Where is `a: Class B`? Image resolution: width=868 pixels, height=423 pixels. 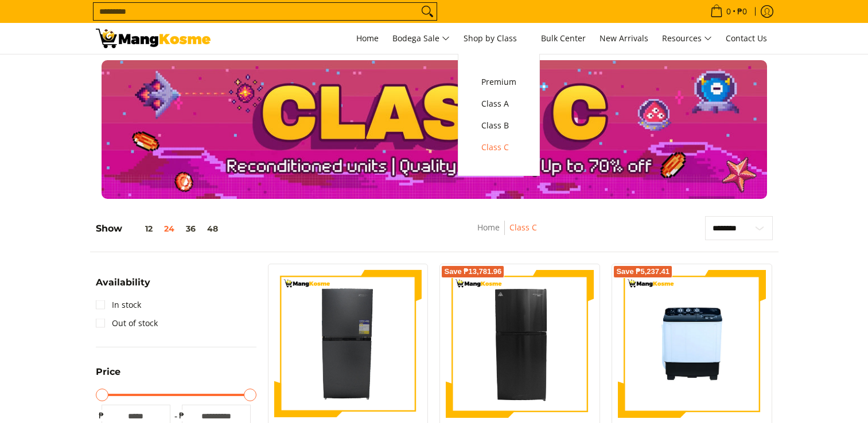 a: Class B is located at coordinates (499, 125).